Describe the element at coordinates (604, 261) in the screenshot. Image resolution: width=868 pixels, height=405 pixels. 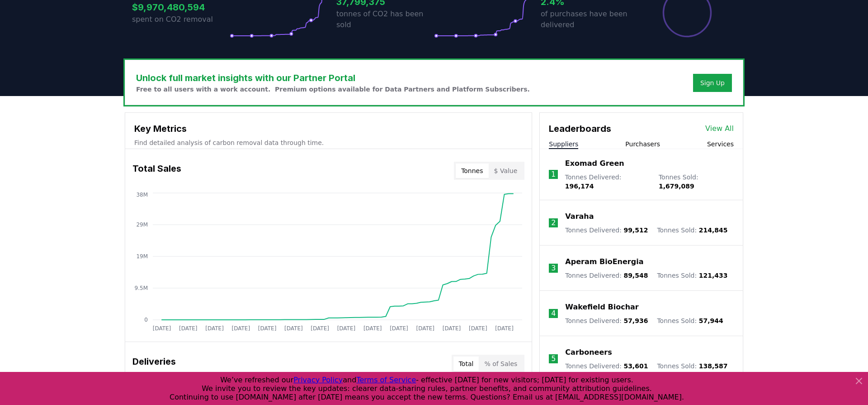
I see `p: Aperam BioEnergia` at that location.